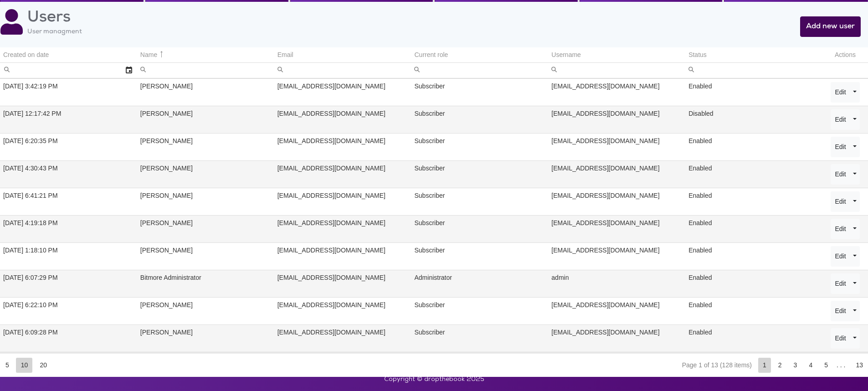 The width and height of the screenshot is (868, 391). Describe the element at coordinates (285, 55) in the screenshot. I see `div: Email` at that location.